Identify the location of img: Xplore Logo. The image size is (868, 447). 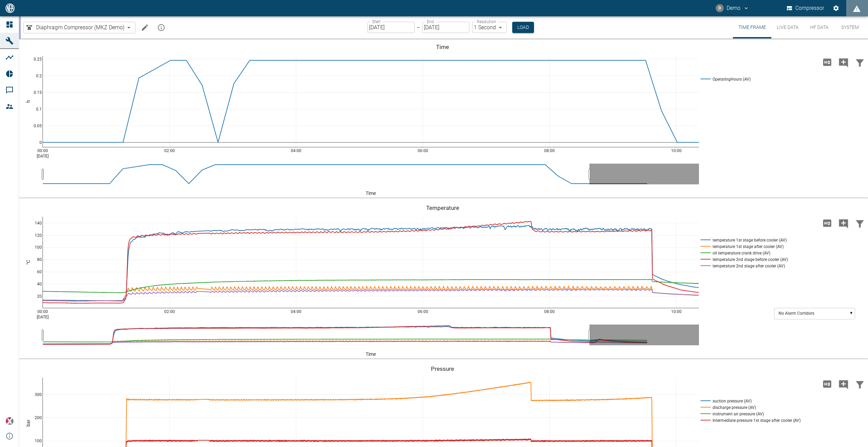
(10, 421).